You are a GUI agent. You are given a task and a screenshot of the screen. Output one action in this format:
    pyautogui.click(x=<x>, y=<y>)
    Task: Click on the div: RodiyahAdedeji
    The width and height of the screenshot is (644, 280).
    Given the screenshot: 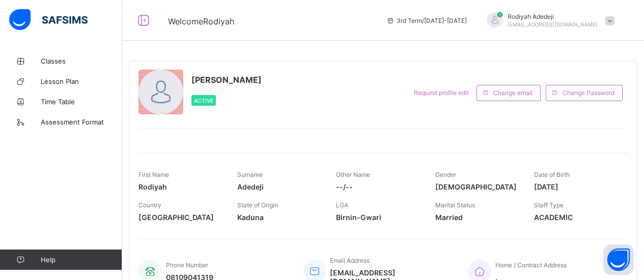 What is the action you would take?
    pyautogui.click(x=548, y=20)
    